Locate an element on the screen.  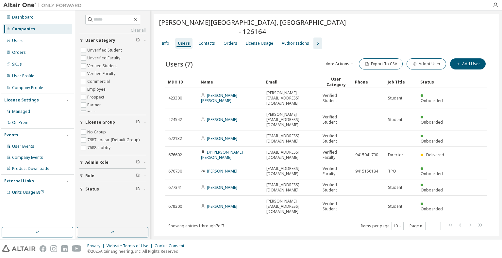
div: On Prem is located at coordinates (20, 123).